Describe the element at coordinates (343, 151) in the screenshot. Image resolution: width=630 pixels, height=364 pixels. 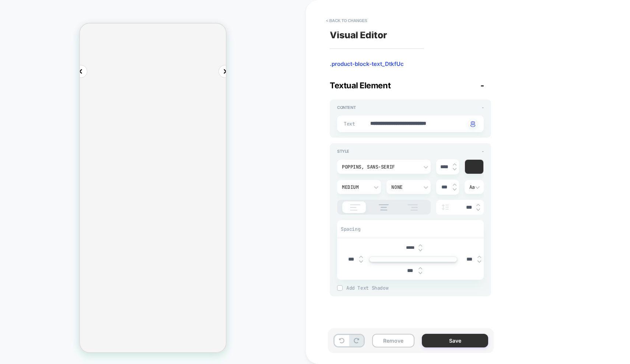
I see `span: Style` at that location.